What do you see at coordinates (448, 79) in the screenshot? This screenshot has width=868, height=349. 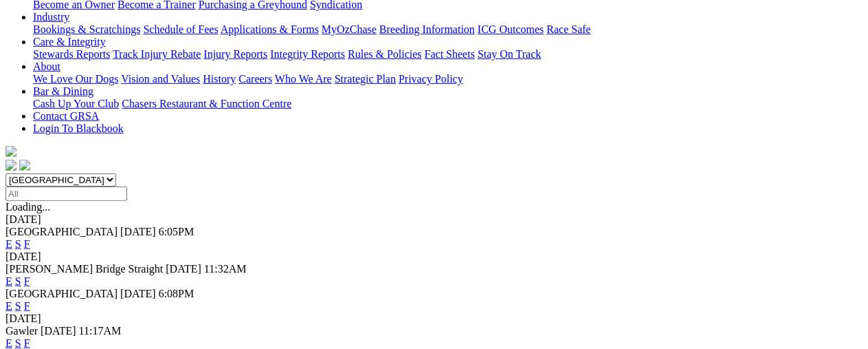 I see `div: About` at bounding box center [448, 79].